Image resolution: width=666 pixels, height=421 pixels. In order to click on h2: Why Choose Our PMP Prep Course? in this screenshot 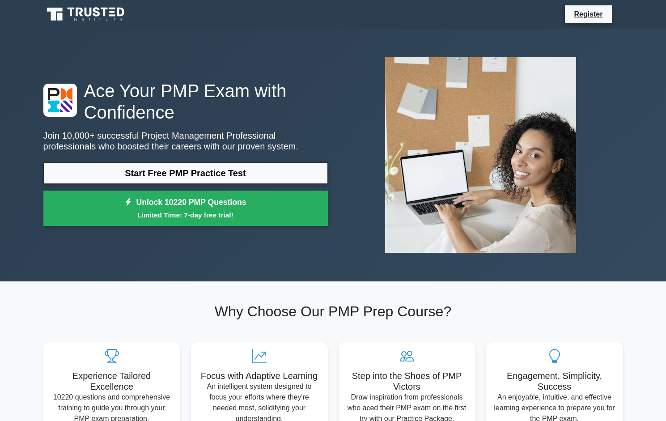, I will do `click(333, 311)`.